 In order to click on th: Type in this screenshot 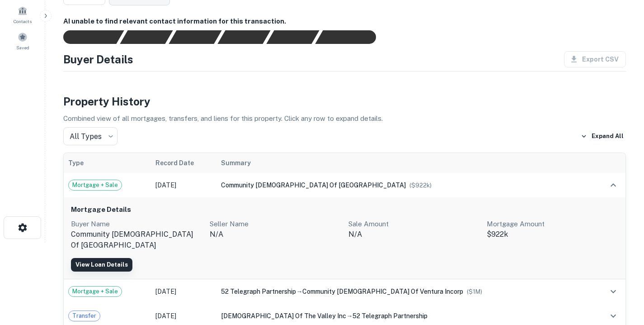, I will do `click(107, 162)`.